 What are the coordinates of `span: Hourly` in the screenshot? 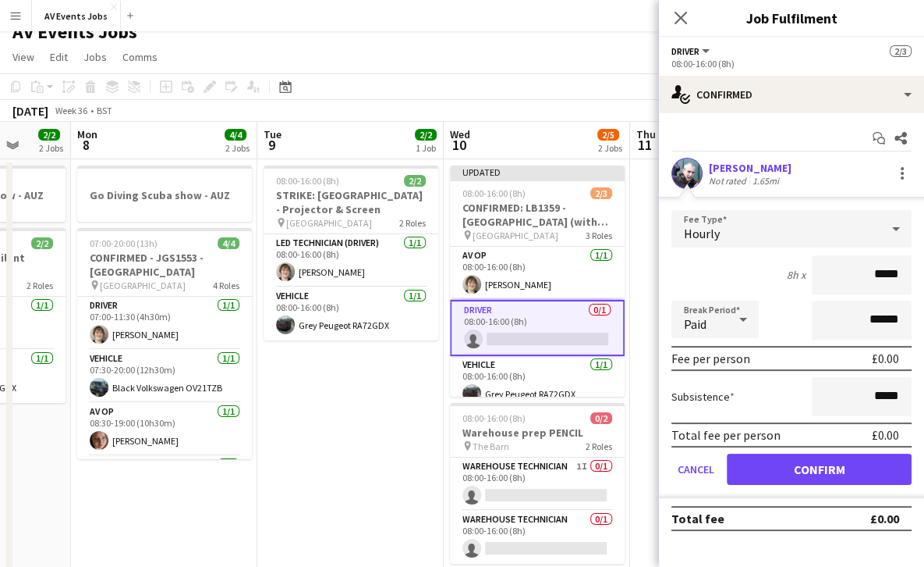 It's located at (702, 233).